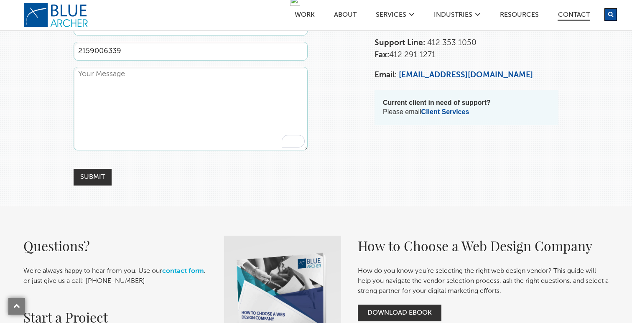  Describe the element at coordinates (391, 16) in the screenshot. I see `a: SERVICES` at that location.